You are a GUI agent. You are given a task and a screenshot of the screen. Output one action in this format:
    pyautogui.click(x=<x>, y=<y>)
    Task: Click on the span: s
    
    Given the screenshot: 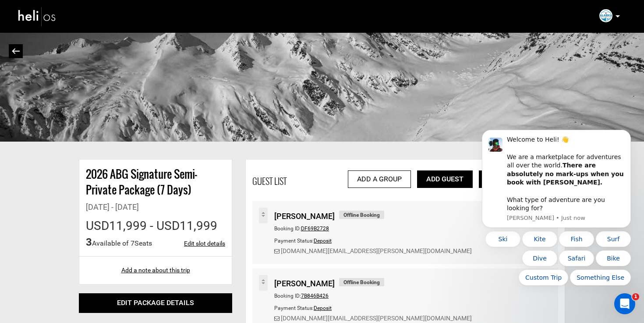 What is the action you would take?
    pyautogui.click(x=150, y=243)
    